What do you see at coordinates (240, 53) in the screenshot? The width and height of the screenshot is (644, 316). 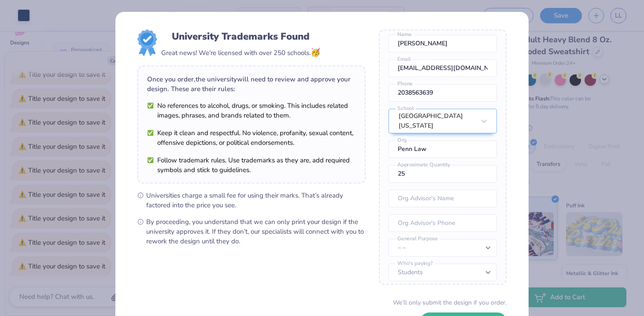 I see `div: Great news! We're licensed with over 250 schools.` at bounding box center [240, 53].